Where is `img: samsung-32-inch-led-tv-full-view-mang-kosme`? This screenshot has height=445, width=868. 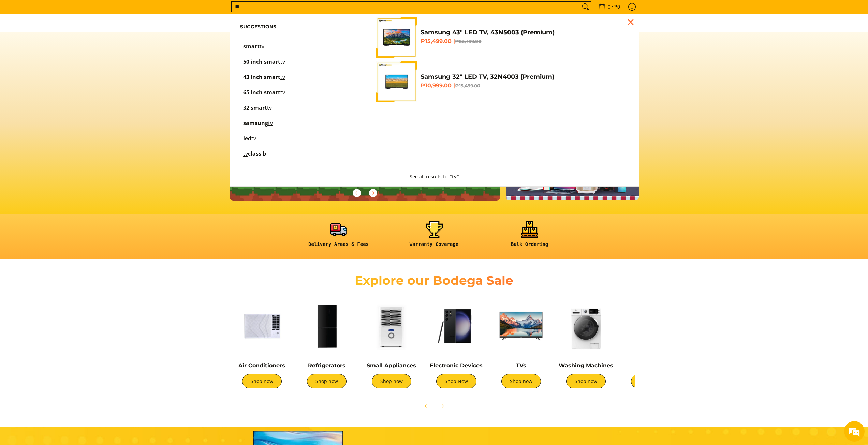
img: samsung-32-inch-led-tv-full-view-mang-kosme is located at coordinates (397, 82).